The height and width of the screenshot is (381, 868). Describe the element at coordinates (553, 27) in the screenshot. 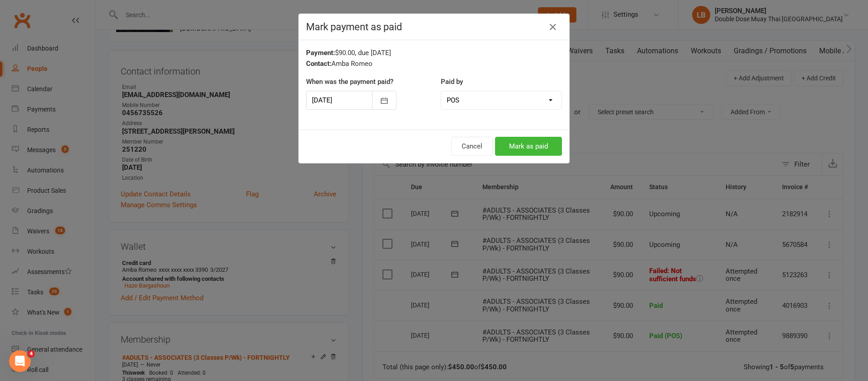

I see `button: Close` at that location.